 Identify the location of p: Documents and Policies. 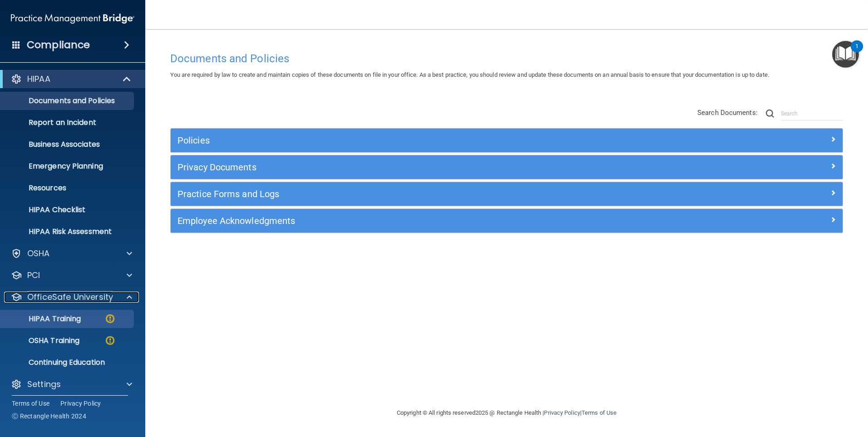
(68, 101).